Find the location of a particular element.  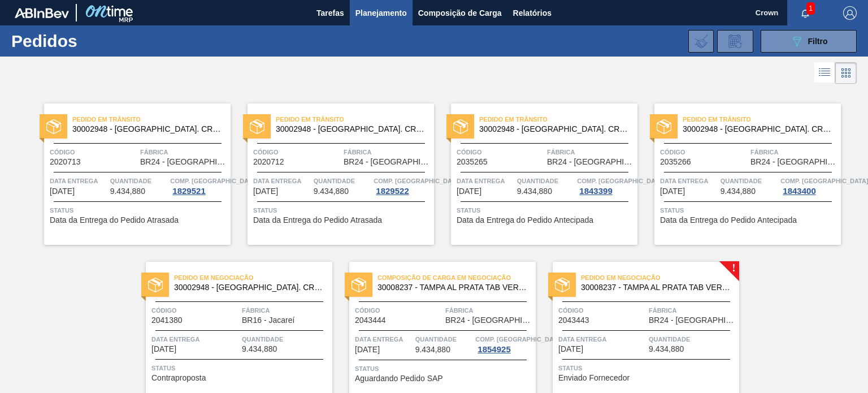

span: 14/10/2025 is located at coordinates (266, 191).